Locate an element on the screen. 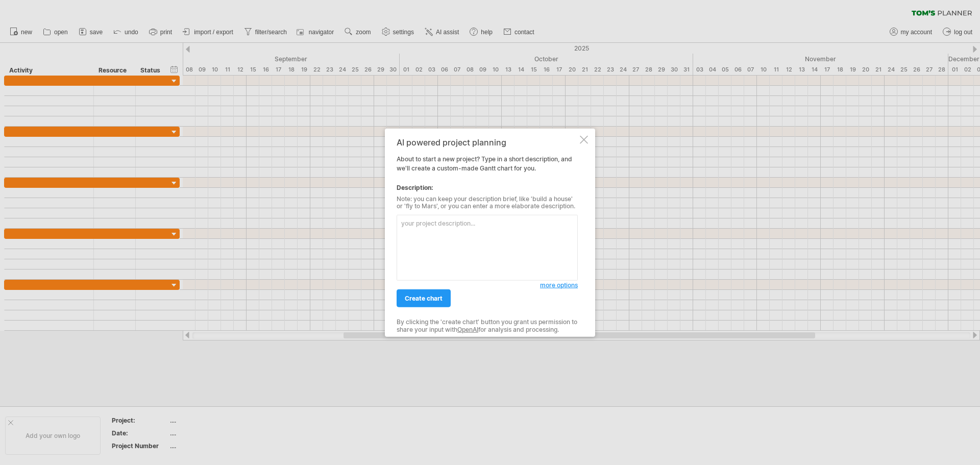 This screenshot has height=465, width=980. div: By clicking the 'create chart' button you grant us permission to share your input with for analys... is located at coordinates (488, 325).